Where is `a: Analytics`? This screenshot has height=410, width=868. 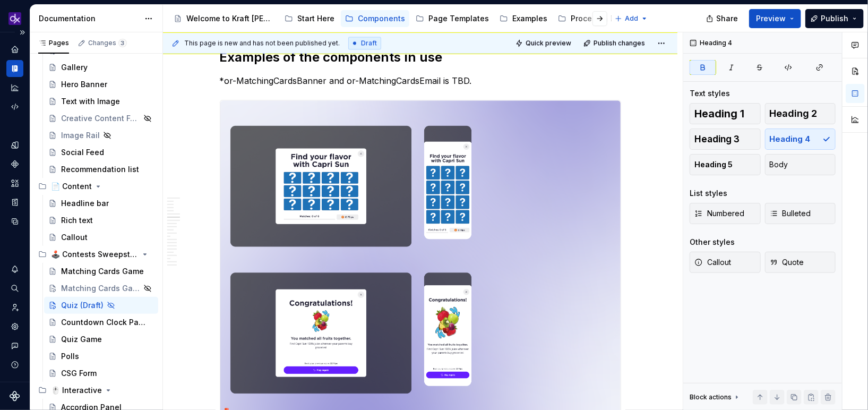 a: Analytics is located at coordinates (15, 88).